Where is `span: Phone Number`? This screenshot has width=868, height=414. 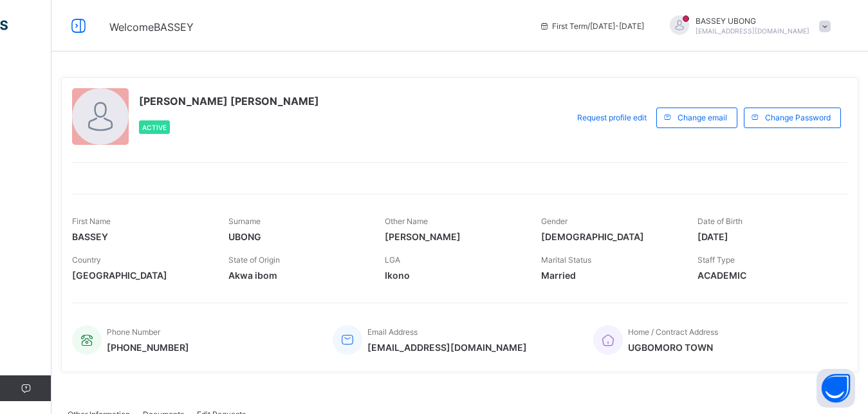 span: Phone Number is located at coordinates (134, 331).